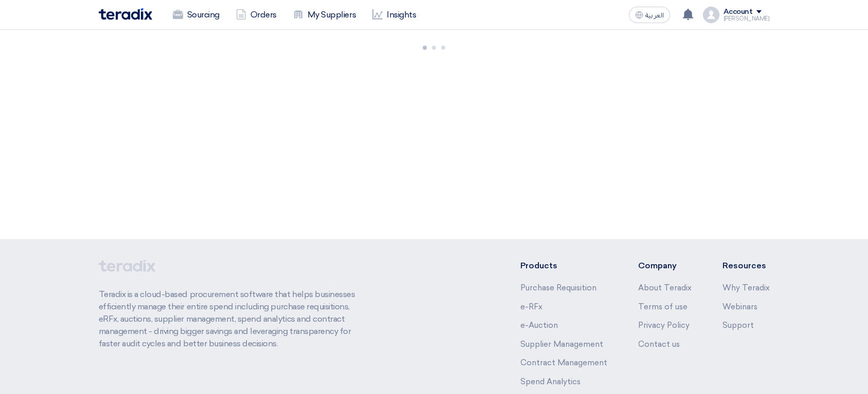 The height and width of the screenshot is (394, 868). I want to click on img: Teradix logo, so click(126, 14).